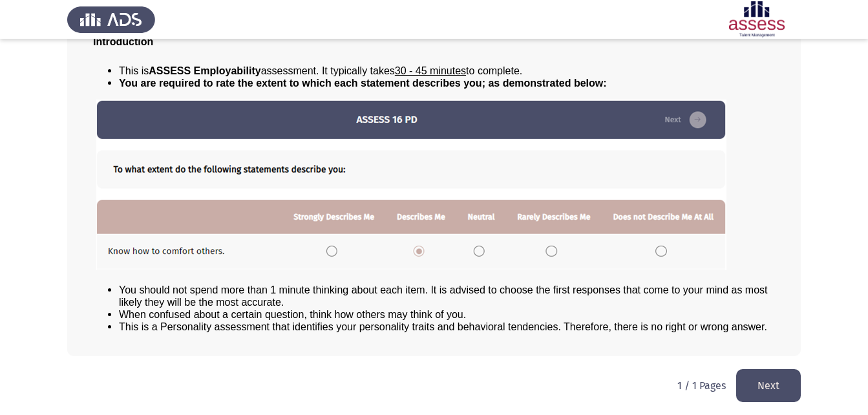 The width and height of the screenshot is (868, 415). What do you see at coordinates (443, 327) in the screenshot?
I see `span: This is a Personality assessment that identifies your personality traits and behavioral tendencie...` at bounding box center [443, 327].